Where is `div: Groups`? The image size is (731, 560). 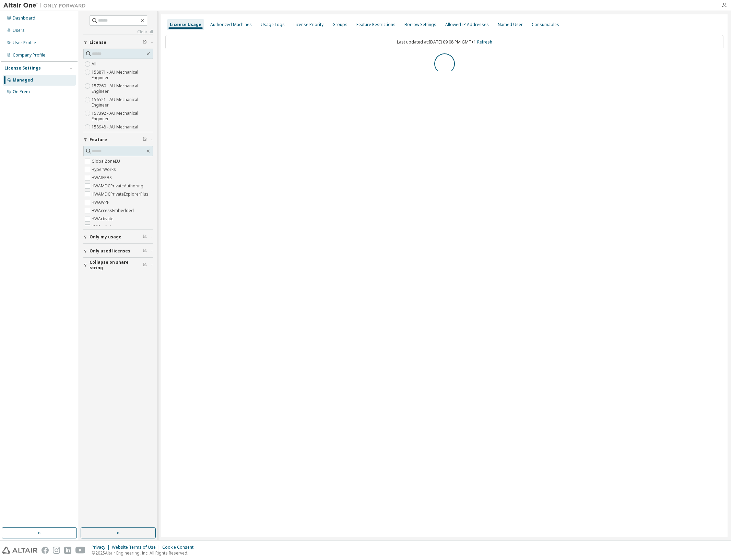 div: Groups is located at coordinates (340, 24).